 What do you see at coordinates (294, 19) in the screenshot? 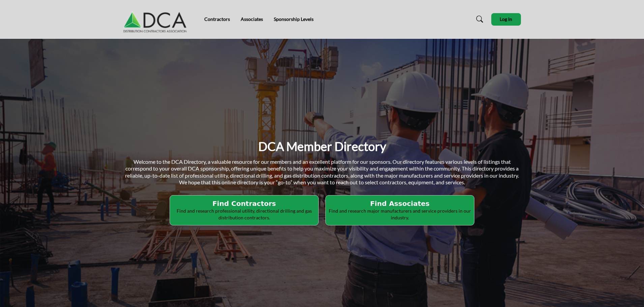
I see `a: Sponsorship Levels` at bounding box center [294, 19].